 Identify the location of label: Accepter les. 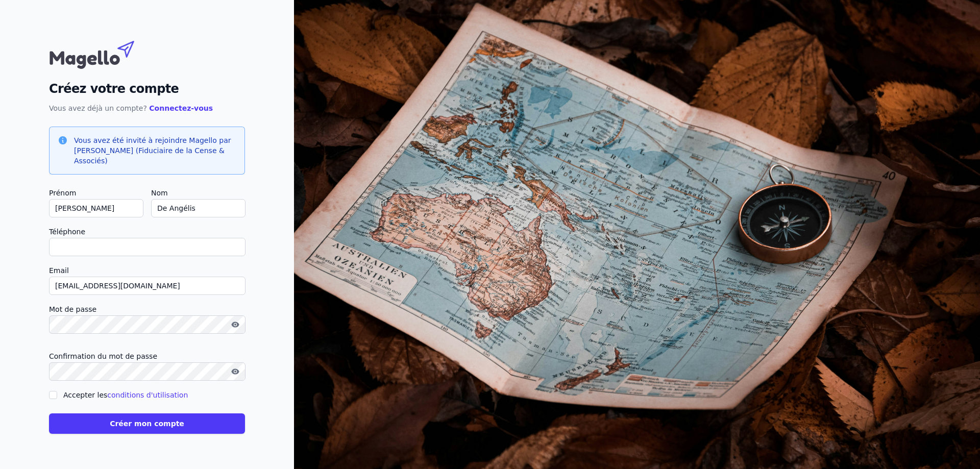
(125, 395).